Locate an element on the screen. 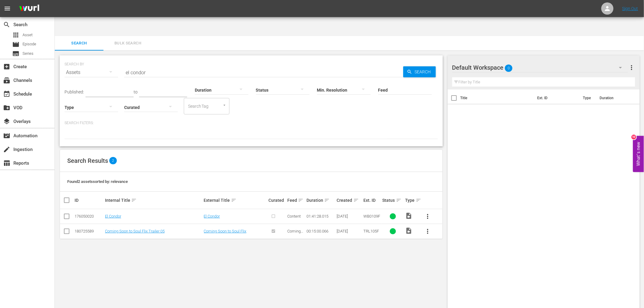 This screenshot has height=308, width=644. span: to is located at coordinates (135, 92).